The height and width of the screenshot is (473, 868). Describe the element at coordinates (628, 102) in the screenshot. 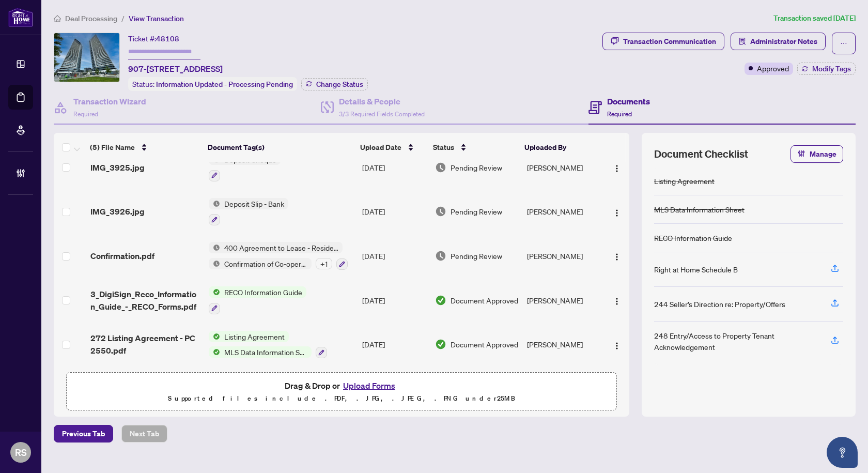

I see `h4: Documents` at that location.